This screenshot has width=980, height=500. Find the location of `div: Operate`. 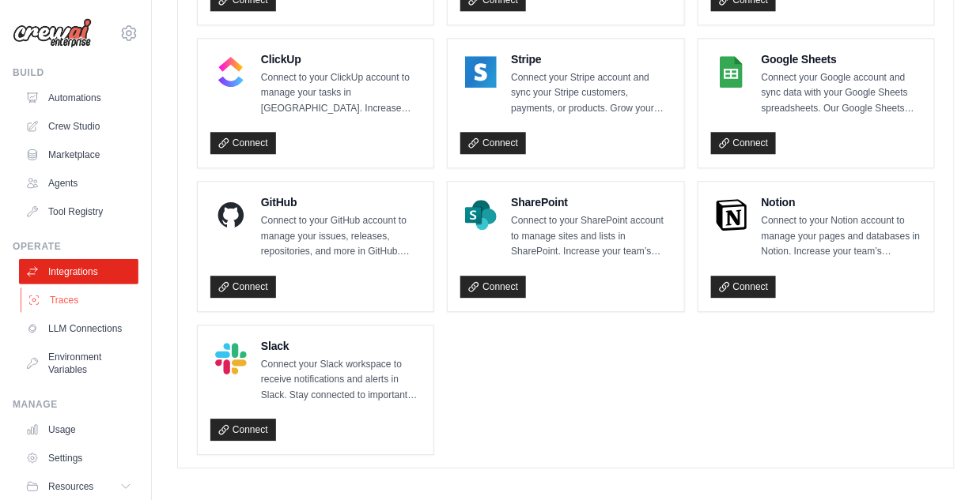

div: Operate is located at coordinates (75, 247).